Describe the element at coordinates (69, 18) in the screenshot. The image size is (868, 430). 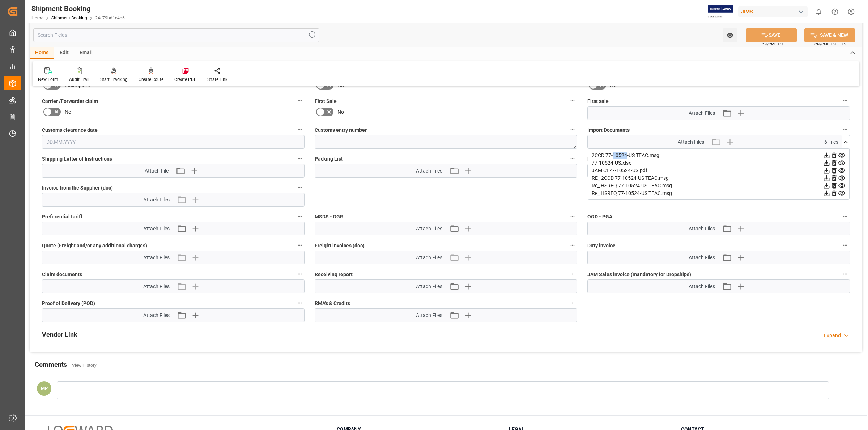
I see `a: Shipment Booking` at that location.